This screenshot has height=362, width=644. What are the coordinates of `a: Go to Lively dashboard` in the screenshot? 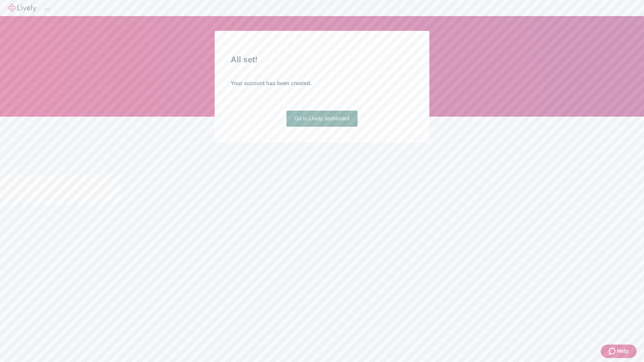 It's located at (322, 119).